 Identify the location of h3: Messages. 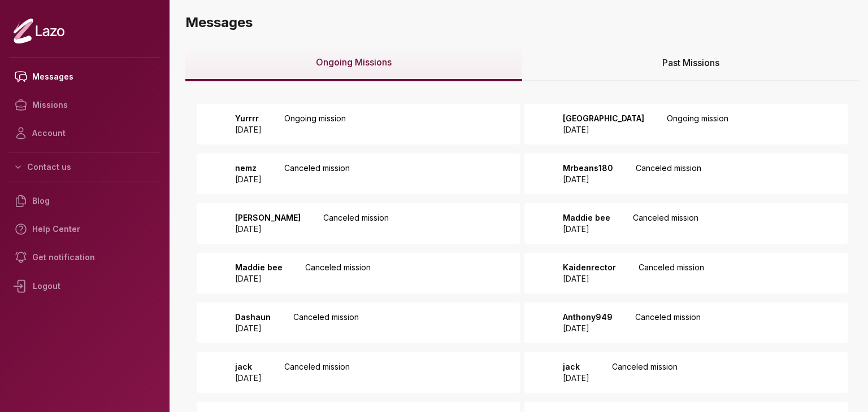
(523, 23).